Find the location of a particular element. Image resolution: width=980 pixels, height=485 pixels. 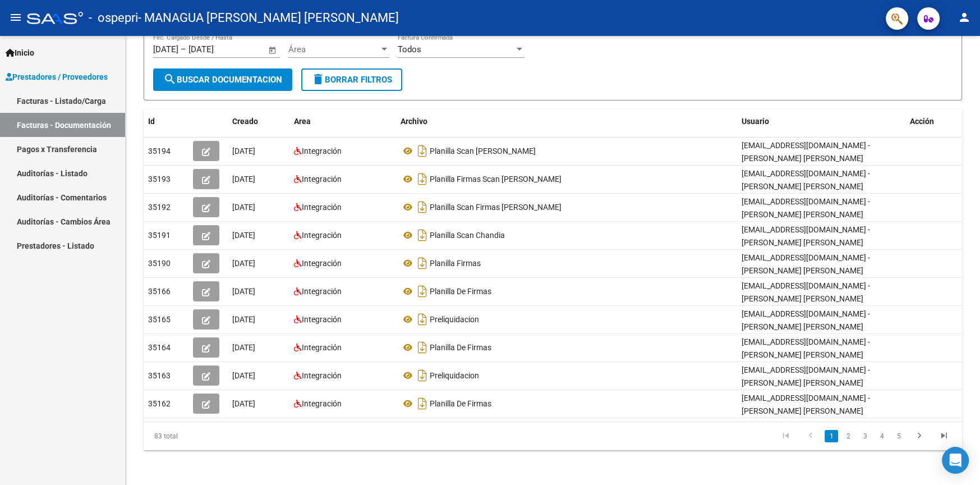

a: 3 is located at coordinates (865, 436).